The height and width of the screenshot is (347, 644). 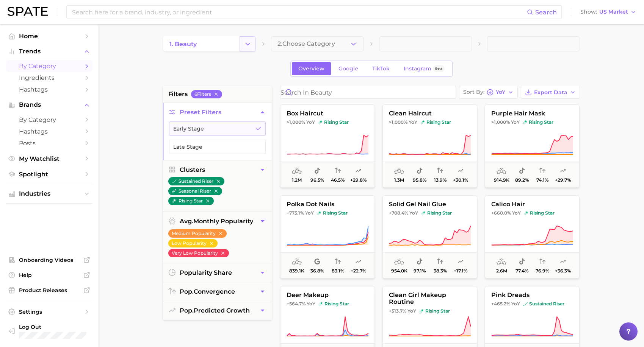 I want to click on span: 36.8%, so click(x=317, y=271).